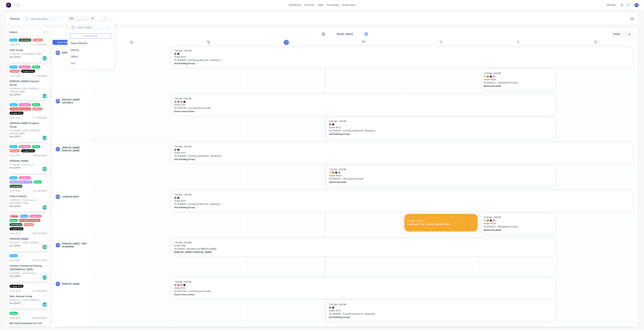  What do you see at coordinates (15, 318) in the screenshot?
I see `div: Order # 256` at bounding box center [15, 318].